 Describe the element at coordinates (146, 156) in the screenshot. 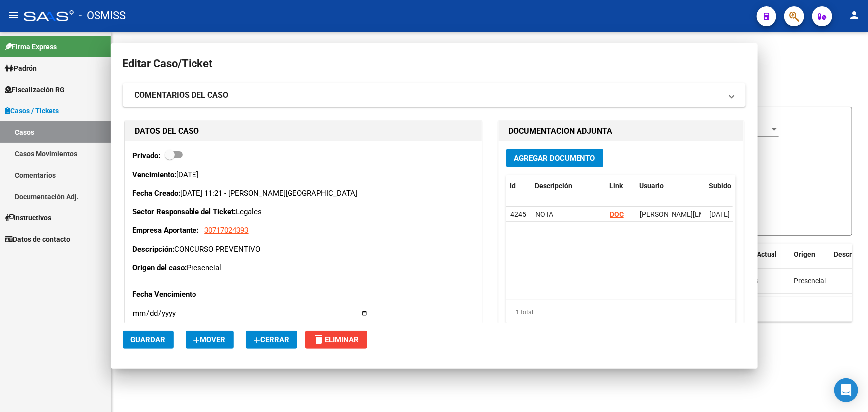

I see `strong: Privado:` at that location.